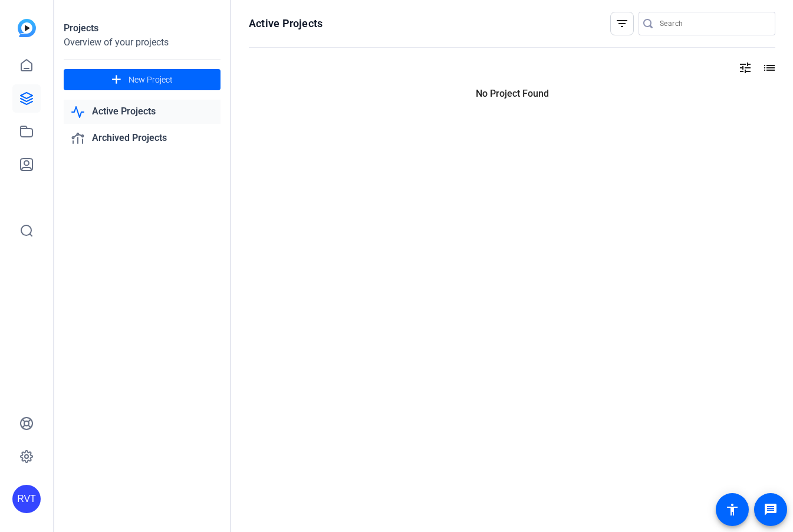 The width and height of the screenshot is (793, 532). I want to click on a: Archived Projects, so click(142, 138).